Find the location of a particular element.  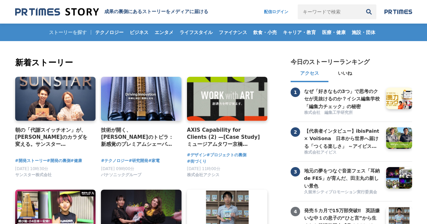

span: 株式会社 編集工学研究所 is located at coordinates (328, 113).